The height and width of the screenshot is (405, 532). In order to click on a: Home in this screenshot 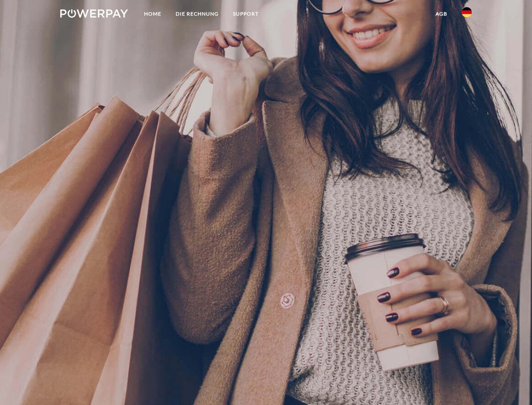, I will do `click(153, 14)`.